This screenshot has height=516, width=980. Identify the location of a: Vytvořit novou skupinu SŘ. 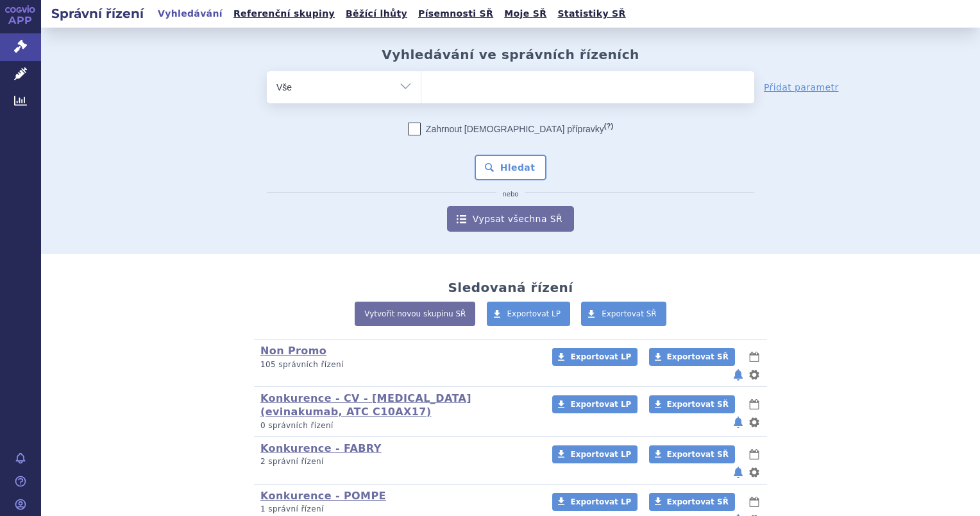
(415, 314).